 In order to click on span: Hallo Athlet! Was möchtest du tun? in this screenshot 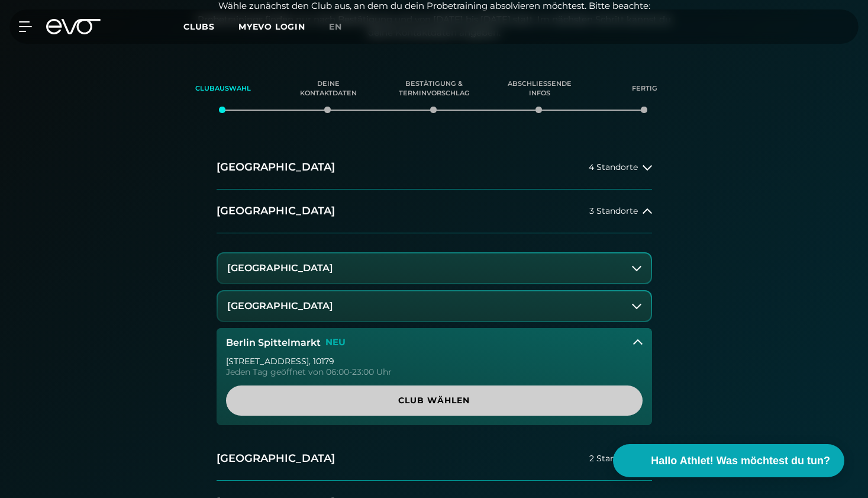, I will do `click(741, 460)`.